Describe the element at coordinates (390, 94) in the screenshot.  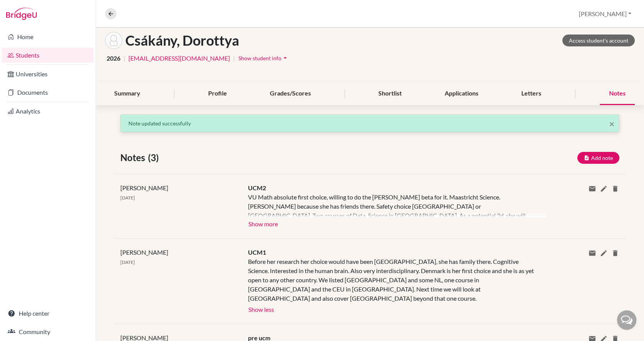
I see `div: Shortlist` at that location.